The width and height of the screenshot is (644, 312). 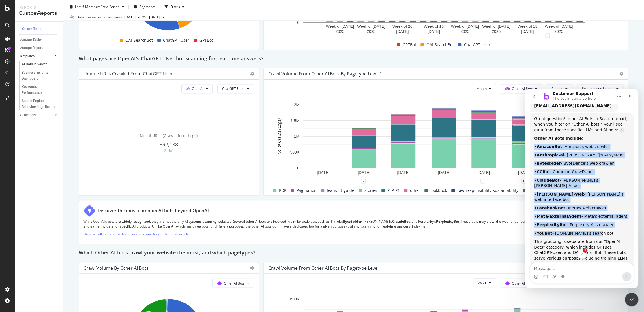 What do you see at coordinates (57, 128) in the screenshot?
I see `div: • - Meta's external agent` at bounding box center [57, 128].